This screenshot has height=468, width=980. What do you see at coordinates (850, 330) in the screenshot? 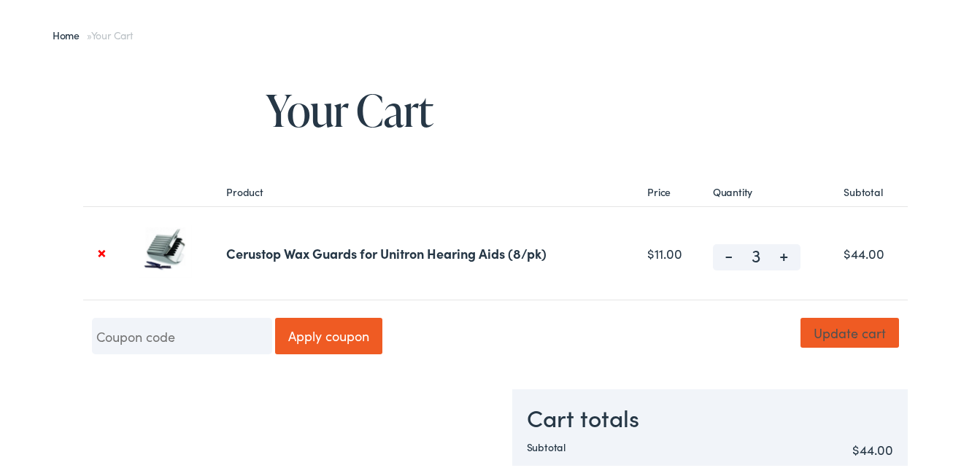
I see `button: Update cart` at bounding box center [850, 330].